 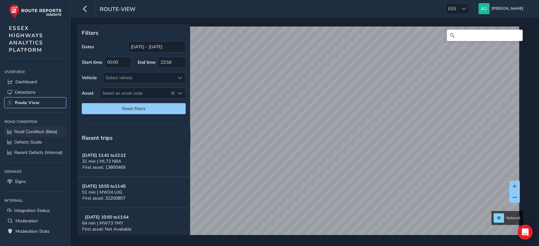 I want to click on div: Open Intercom Messenger, so click(x=525, y=233).